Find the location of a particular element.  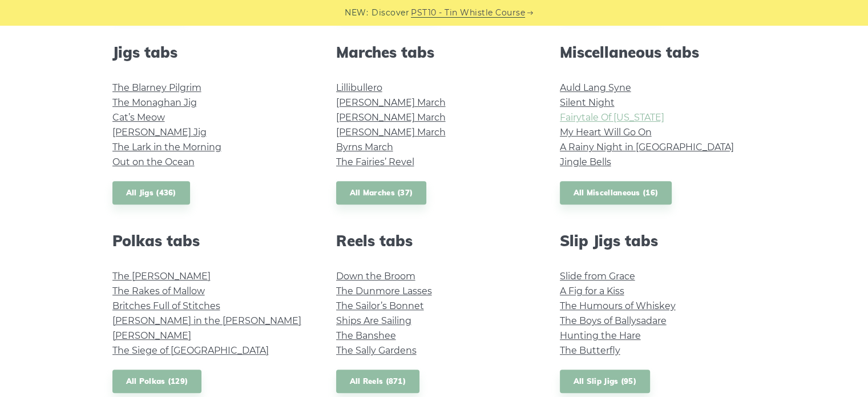

a: The Boys of Ballysadare is located at coordinates (613, 320).